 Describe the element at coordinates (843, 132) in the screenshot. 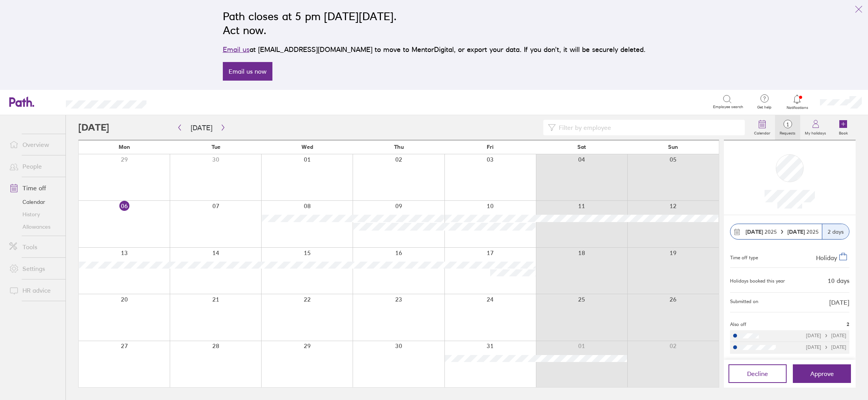

I see `label: Book` at that location.